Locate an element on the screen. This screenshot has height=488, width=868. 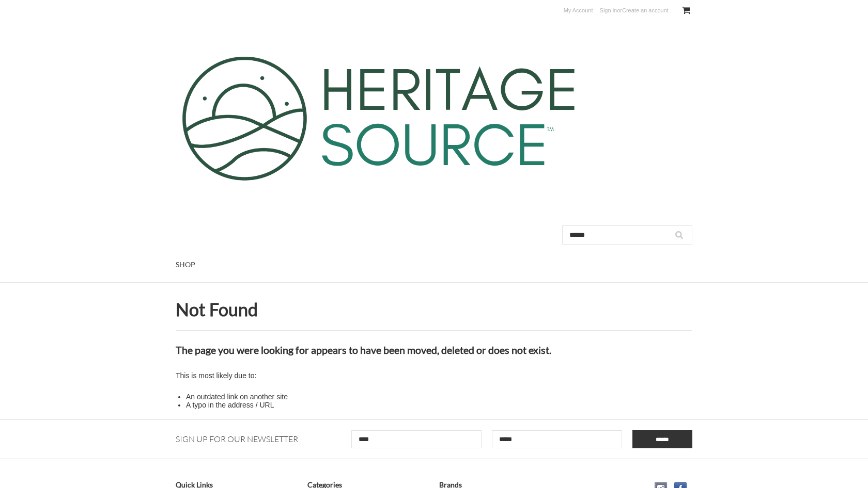
h1: Not Found is located at coordinates (434, 315).